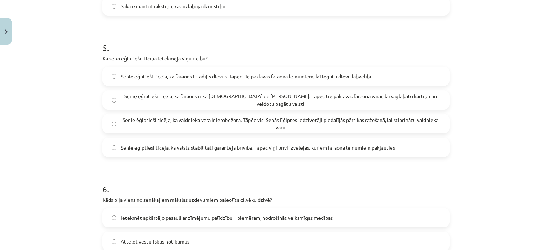 This screenshot has width=552, height=250. What do you see at coordinates (114, 241) in the screenshot?
I see `input: Attēlot vēsturiskus notikumus` at bounding box center [114, 241].